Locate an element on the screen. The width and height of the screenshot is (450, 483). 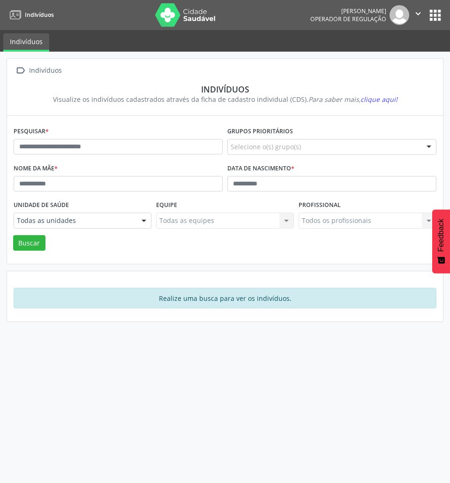
span: Feedback is located at coordinates (441, 235).